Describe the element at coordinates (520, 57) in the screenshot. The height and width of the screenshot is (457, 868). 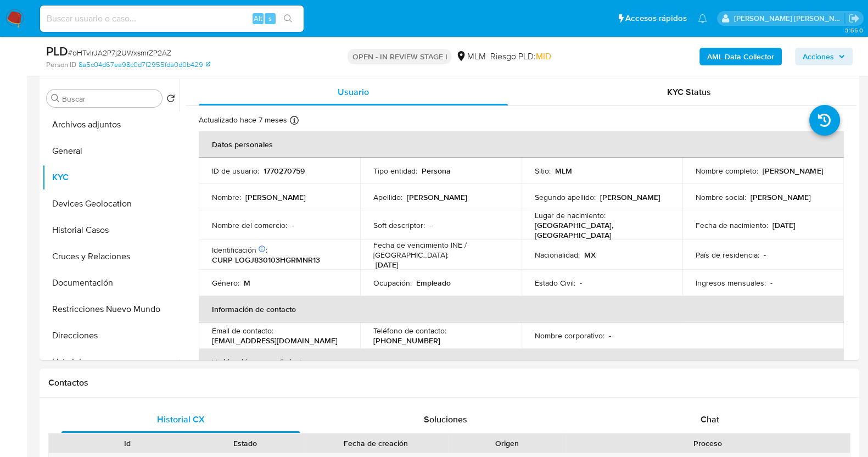
I see `span: Riesgo PLD:` at that location.